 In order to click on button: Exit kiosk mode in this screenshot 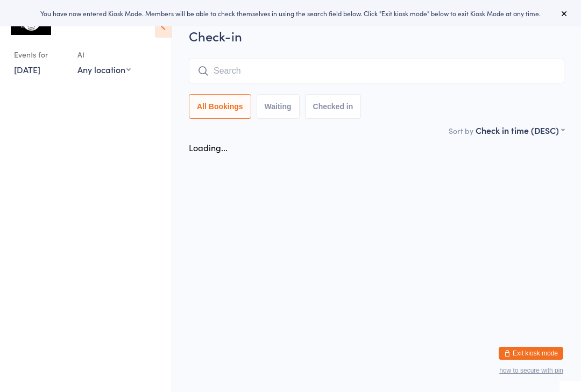, I will do `click(531, 354)`.